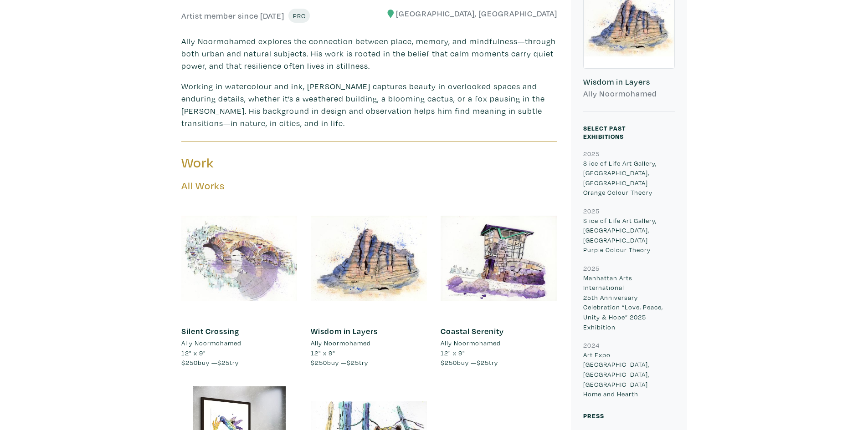  What do you see at coordinates (472, 331) in the screenshot?
I see `a: Coastal Serenity` at bounding box center [472, 331].